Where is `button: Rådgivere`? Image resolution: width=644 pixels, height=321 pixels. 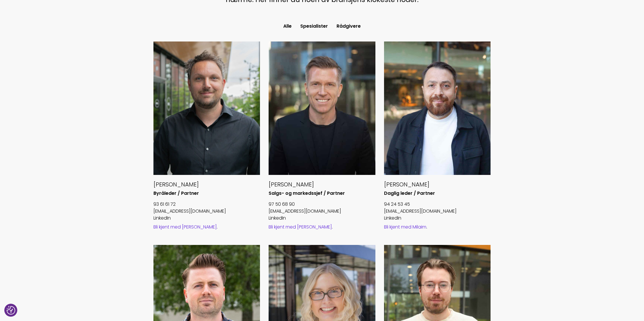 button: Rådgivere is located at coordinates (349, 26).